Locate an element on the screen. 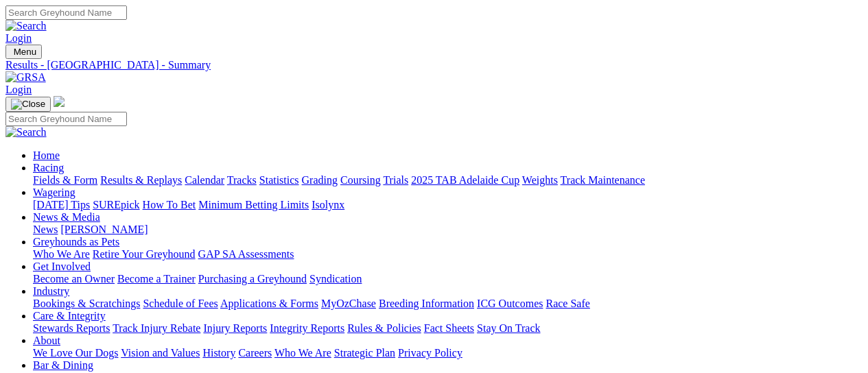  a: Vision and Values is located at coordinates (160, 352).